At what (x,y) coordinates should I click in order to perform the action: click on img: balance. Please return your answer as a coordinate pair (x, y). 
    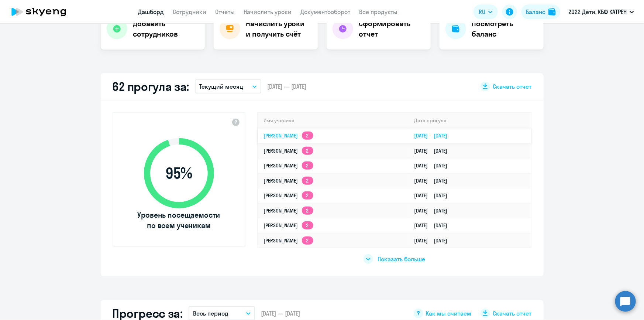
    Looking at the image, I should click on (552, 12).